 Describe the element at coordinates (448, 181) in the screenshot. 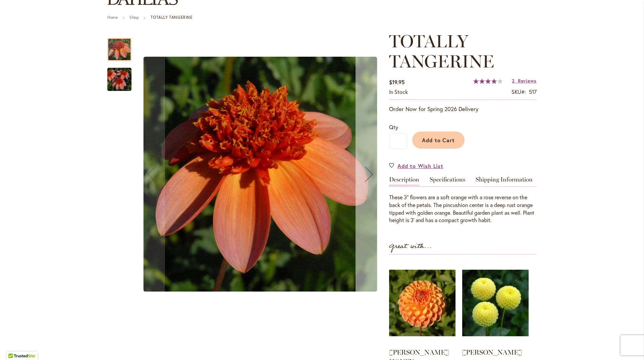

I see `a: Specifications` at that location.